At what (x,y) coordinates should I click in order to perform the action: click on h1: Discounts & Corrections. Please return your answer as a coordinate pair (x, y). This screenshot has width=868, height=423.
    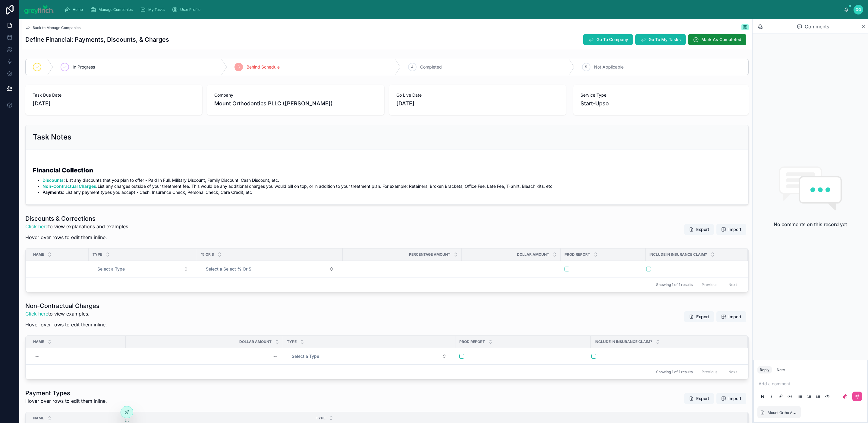
    Looking at the image, I should click on (78, 218).